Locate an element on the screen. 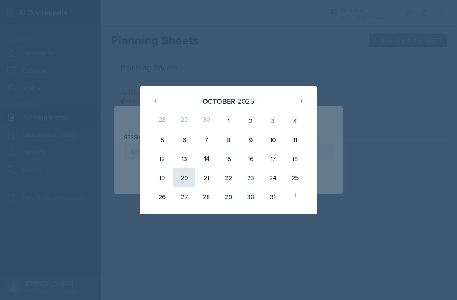  div: October is located at coordinates (218, 101).